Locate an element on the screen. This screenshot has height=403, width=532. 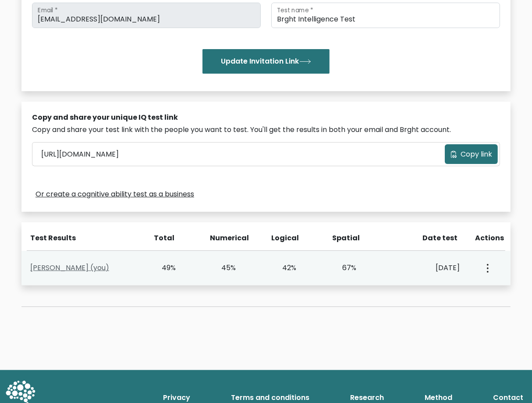
div: 42% is located at coordinates (283, 268).